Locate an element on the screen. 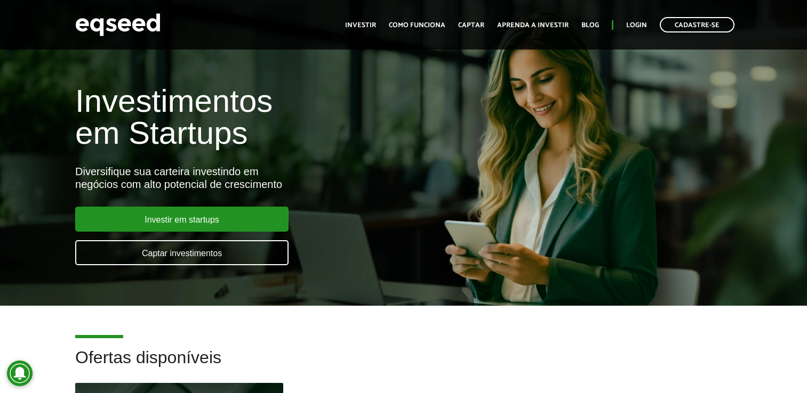 Image resolution: width=807 pixels, height=393 pixels. a: Blog is located at coordinates (590, 25).